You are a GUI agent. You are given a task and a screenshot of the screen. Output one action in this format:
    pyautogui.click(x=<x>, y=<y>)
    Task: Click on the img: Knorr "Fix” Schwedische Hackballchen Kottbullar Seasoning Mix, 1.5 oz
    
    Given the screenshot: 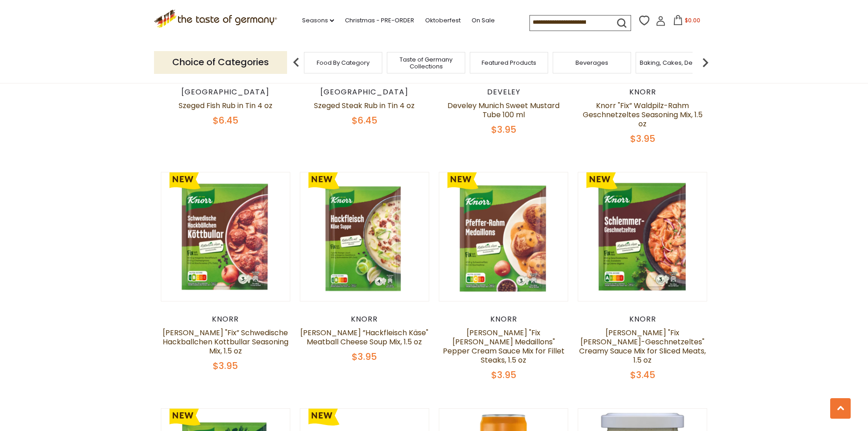 What is the action you would take?
    pyautogui.click(x=226, y=236)
    